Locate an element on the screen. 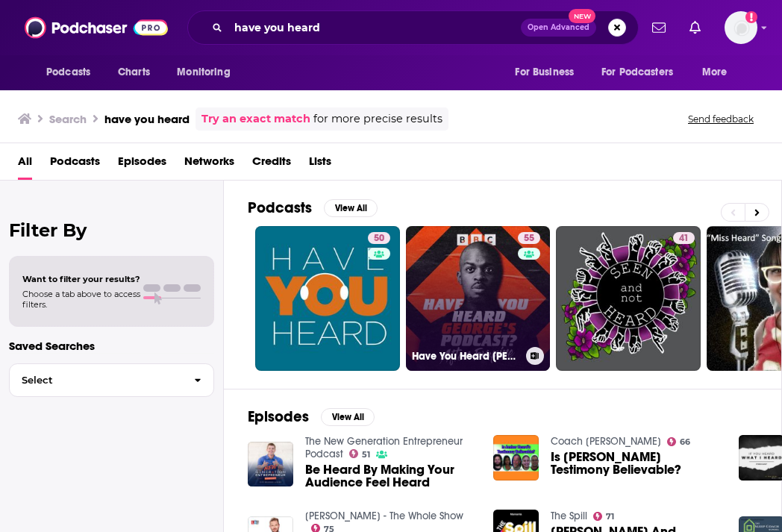  span: 55 is located at coordinates (529, 239).